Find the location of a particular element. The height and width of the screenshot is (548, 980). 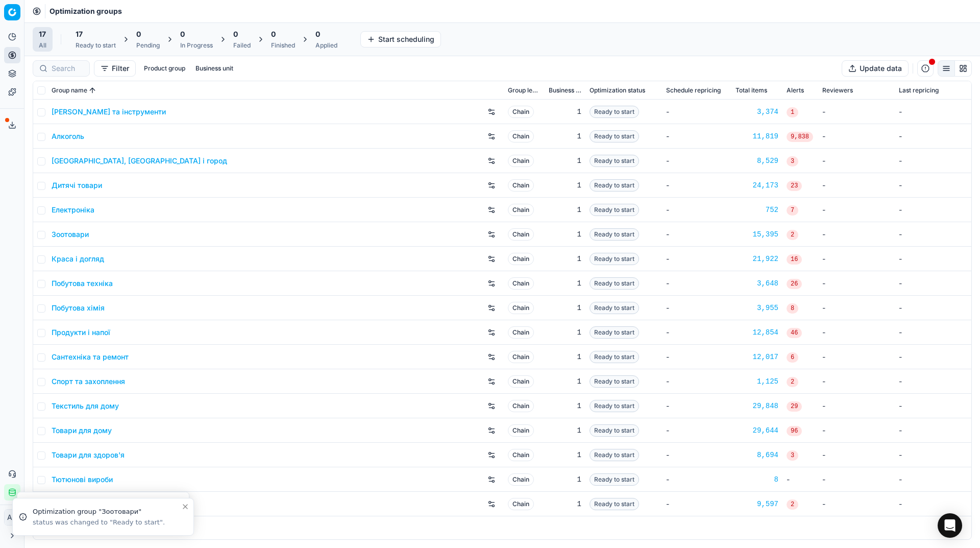

a: 8 is located at coordinates (757, 480).